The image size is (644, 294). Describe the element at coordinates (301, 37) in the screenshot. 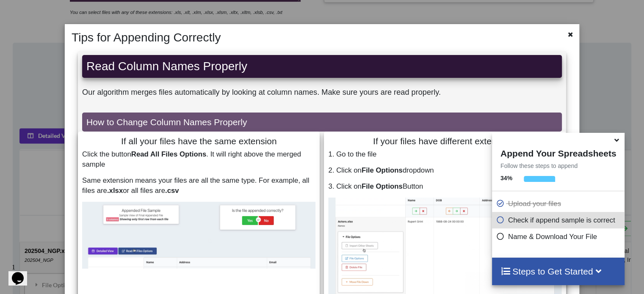

I see `h2: Tips for Appending Correctly` at that location.